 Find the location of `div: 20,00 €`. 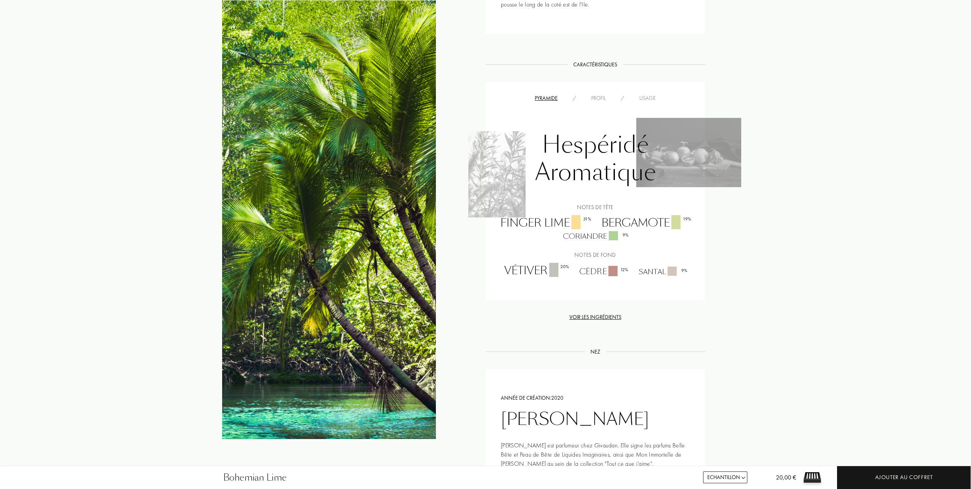

div: 20,00 € is located at coordinates (780, 481).